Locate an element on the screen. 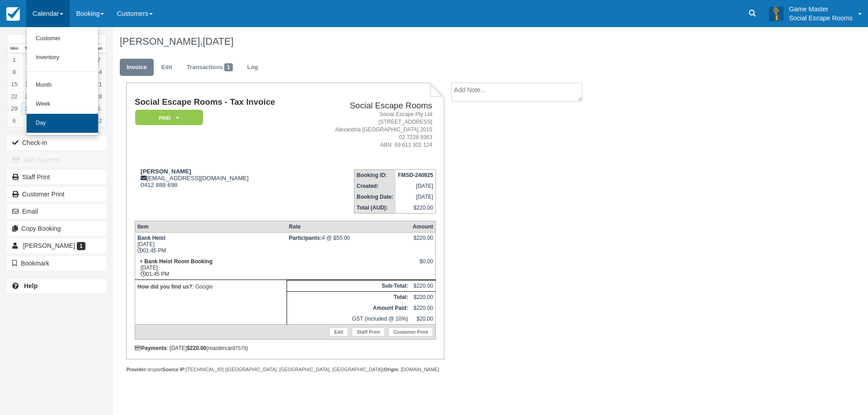 The width and height of the screenshot is (868, 415). a: Transactions1 is located at coordinates (210, 67).